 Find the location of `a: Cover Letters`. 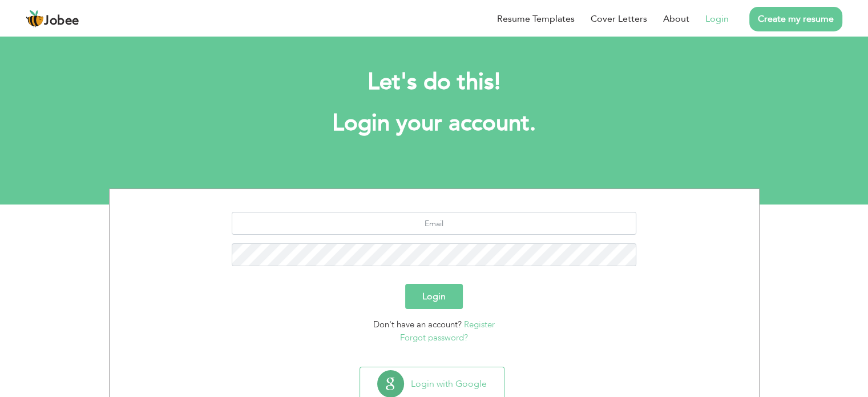

a: Cover Letters is located at coordinates (618, 19).